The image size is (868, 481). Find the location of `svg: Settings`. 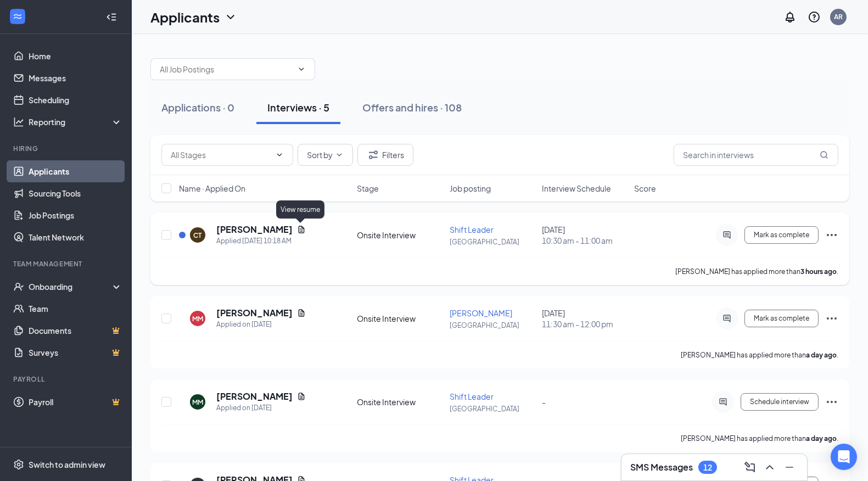

svg: Settings is located at coordinates (19, 464).